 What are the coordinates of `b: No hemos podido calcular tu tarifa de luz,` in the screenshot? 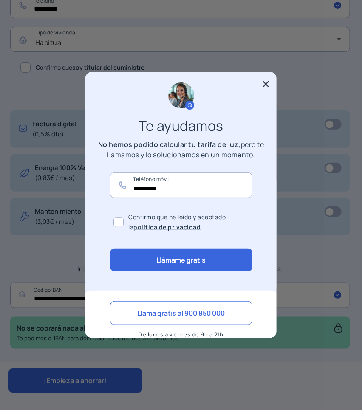 It's located at (170, 145).